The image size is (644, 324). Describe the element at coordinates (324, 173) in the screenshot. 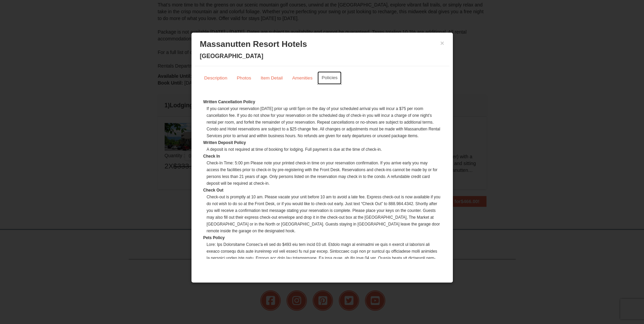

I see `dd: Check-In Time: 5:00 pm Please note your printed check-in time on your reservation confirmation. I...` at that location.